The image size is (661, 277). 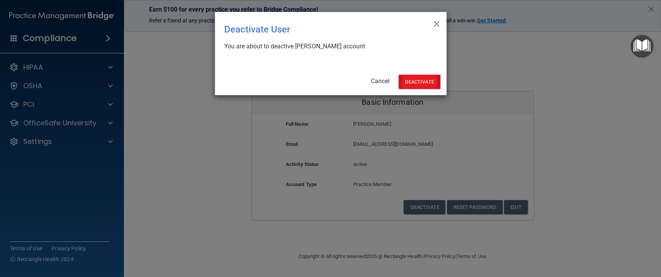 What do you see at coordinates (380, 81) in the screenshot?
I see `a: Cancel` at bounding box center [380, 81].